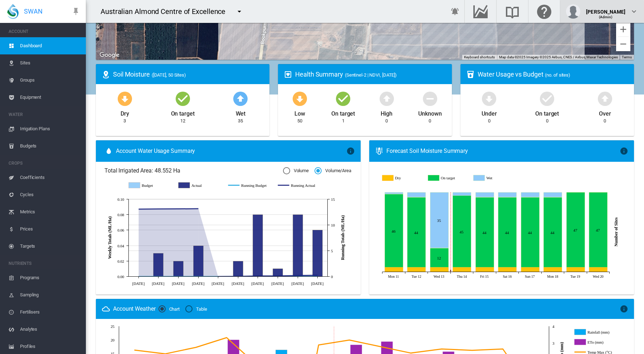 This screenshot has height=354, width=644. Describe the element at coordinates (120, 277) in the screenshot. I see `tspan: 0.00` at that location.